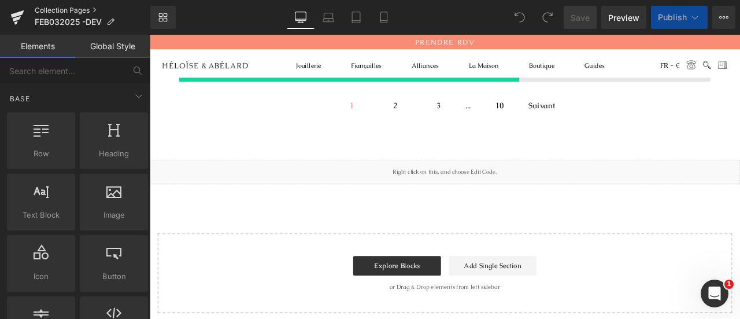 This screenshot has width=740, height=319. I want to click on a: New Library, so click(163, 17).